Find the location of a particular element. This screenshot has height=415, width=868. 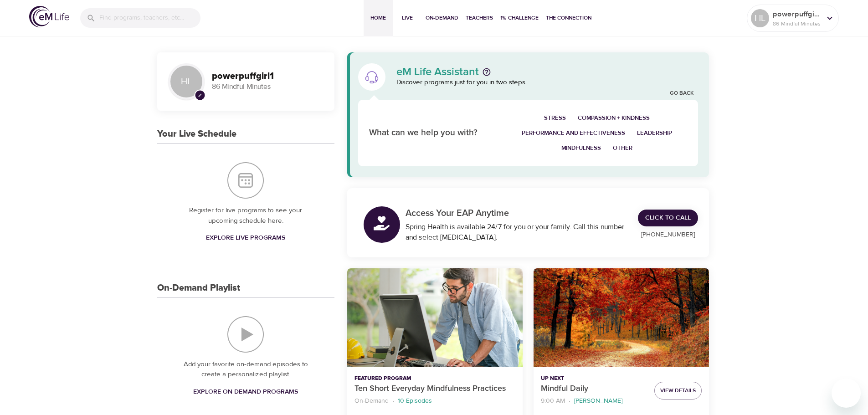

img: Your Live Schedule is located at coordinates (246, 180).